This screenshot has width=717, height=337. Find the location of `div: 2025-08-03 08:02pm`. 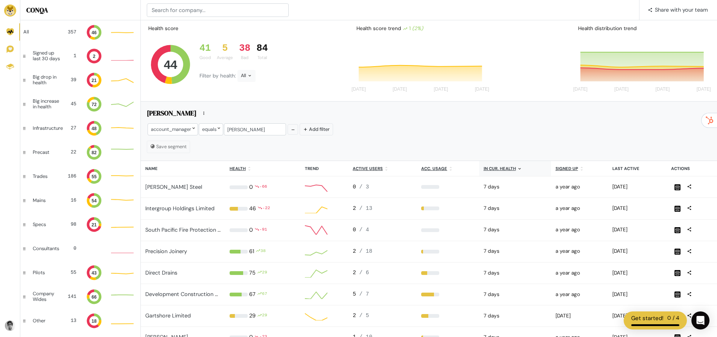

div: 2025-08-03 08:02pm is located at coordinates (637, 273).